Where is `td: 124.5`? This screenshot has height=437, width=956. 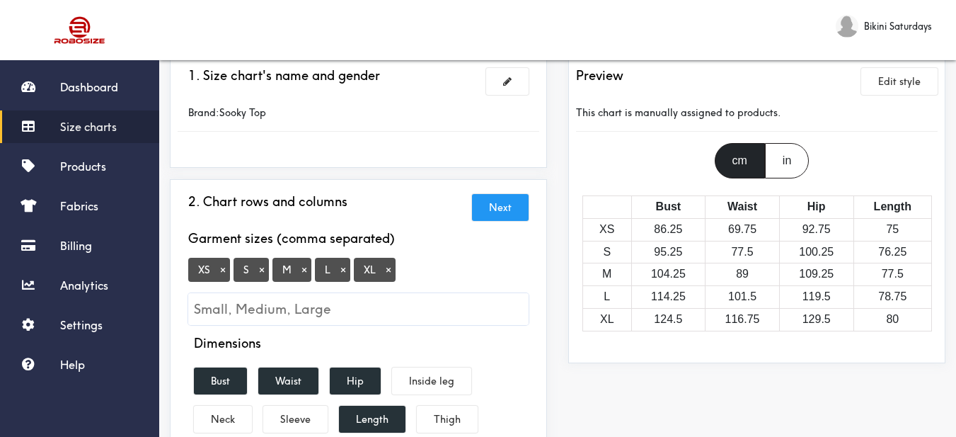 td: 124.5 is located at coordinates (668, 319).